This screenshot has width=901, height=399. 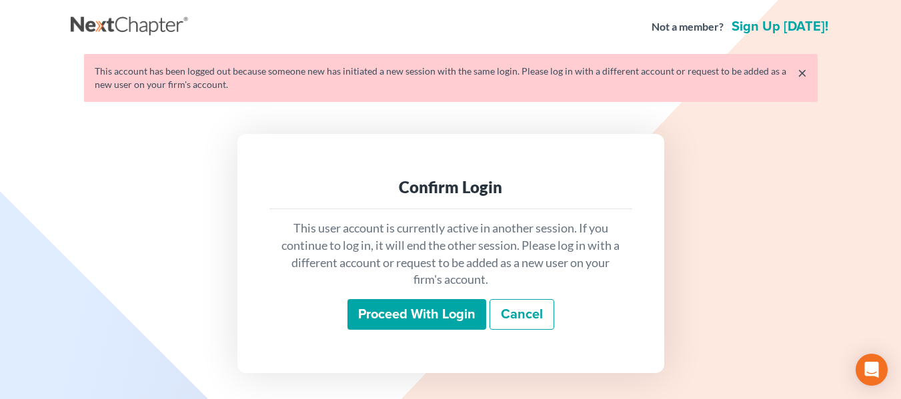 I want to click on input: Proceed with login, so click(x=417, y=315).